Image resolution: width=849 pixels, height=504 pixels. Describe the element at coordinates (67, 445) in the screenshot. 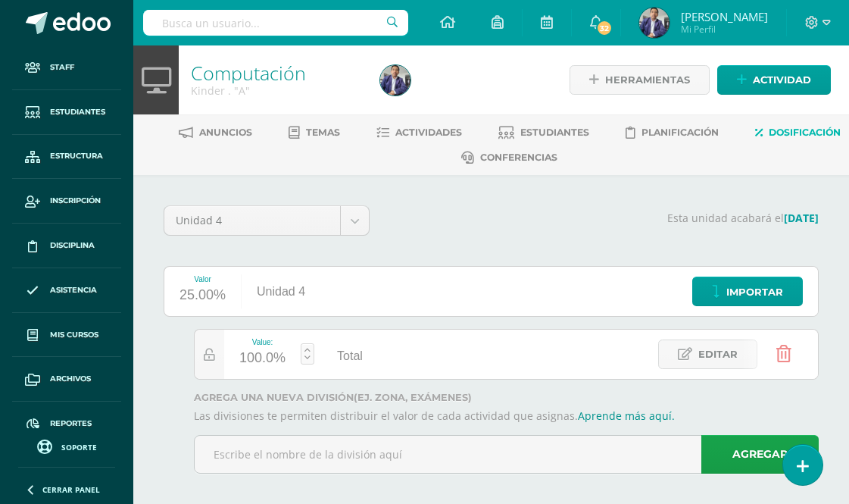

I see `a: Soporte` at that location.